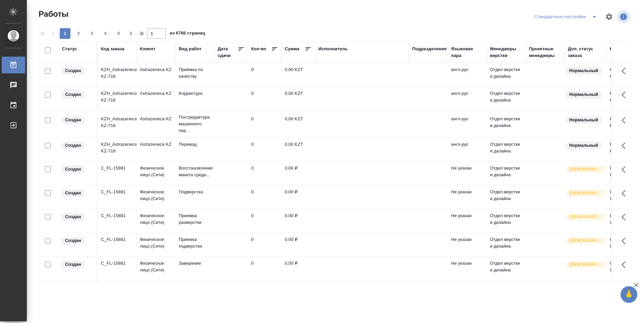 The image size is (644, 323). What do you see at coordinates (194, 263) in the screenshot?
I see `p: Заверение` at bounding box center [194, 263].